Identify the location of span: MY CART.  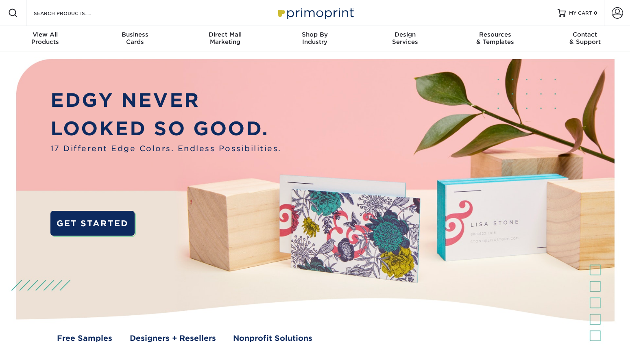
(580, 13).